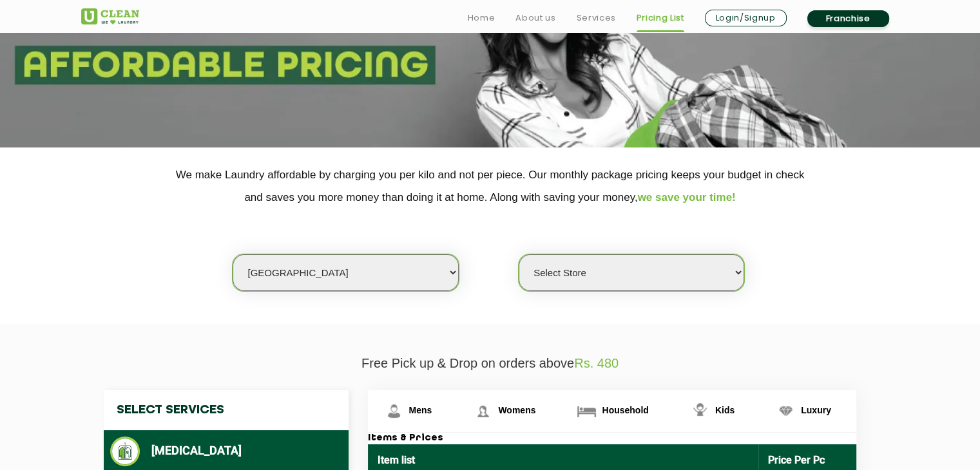 This screenshot has width=980, height=470. I want to click on a: Services, so click(595, 18).